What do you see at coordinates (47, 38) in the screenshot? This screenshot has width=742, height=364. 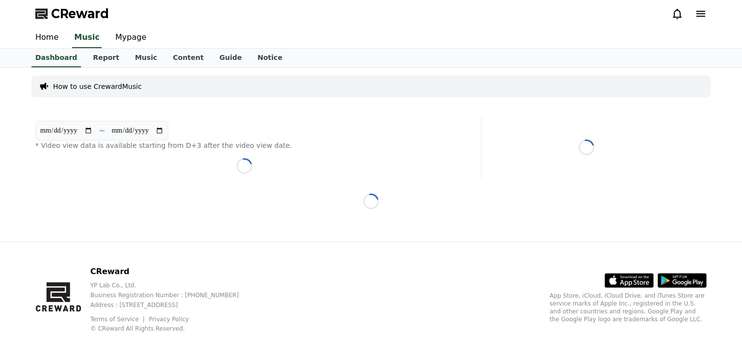 I see `a: Home` at bounding box center [47, 38].